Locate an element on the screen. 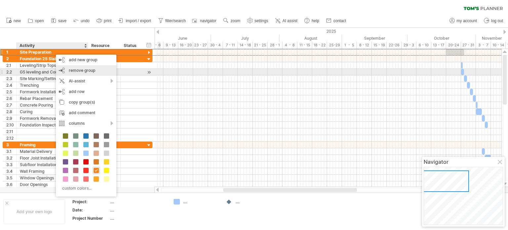 This screenshot has width=508, height=230. div: 3.4 is located at coordinates (11, 171).